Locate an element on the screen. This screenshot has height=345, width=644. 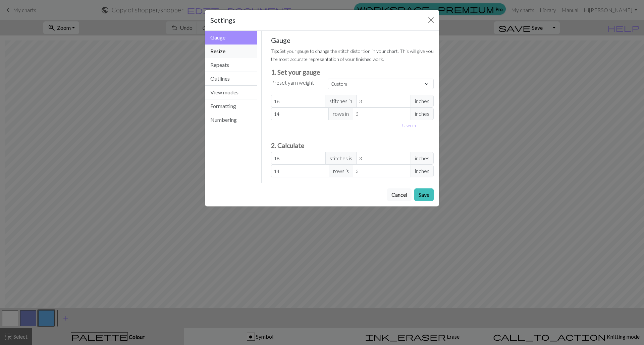
button: Gauge is located at coordinates (231, 38).